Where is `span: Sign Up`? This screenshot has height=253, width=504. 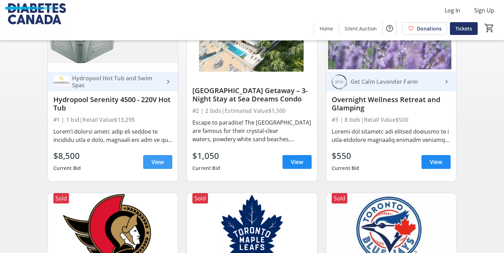
span: Sign Up is located at coordinates (484, 10).